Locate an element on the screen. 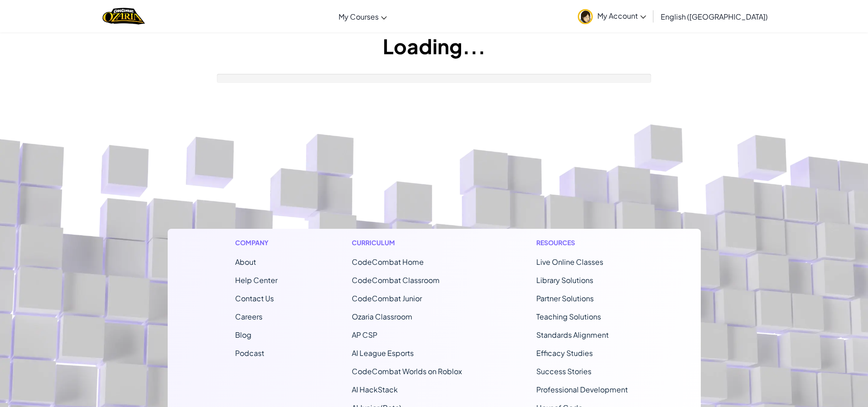 The height and width of the screenshot is (407, 868). a: Podcast is located at coordinates (250, 353).